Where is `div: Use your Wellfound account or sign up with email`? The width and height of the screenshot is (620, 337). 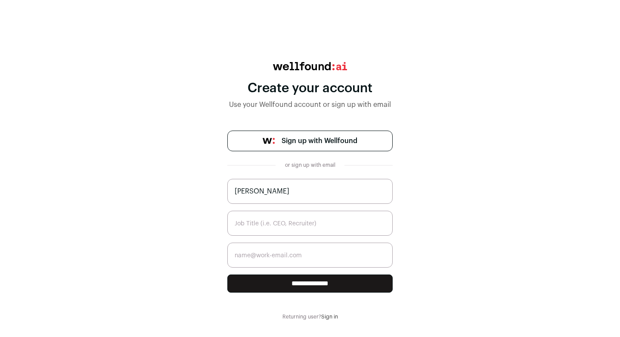
div: Use your Wellfound account or sign up with email is located at coordinates (310, 105).